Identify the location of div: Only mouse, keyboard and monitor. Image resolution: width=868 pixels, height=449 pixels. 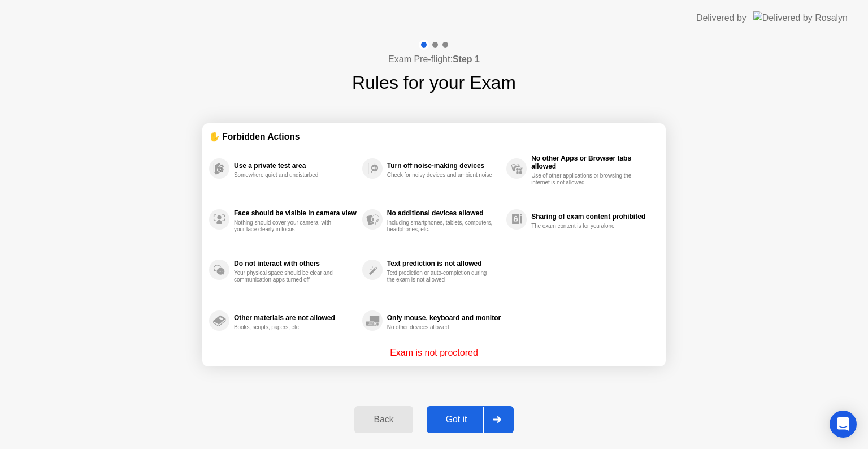
(443, 318).